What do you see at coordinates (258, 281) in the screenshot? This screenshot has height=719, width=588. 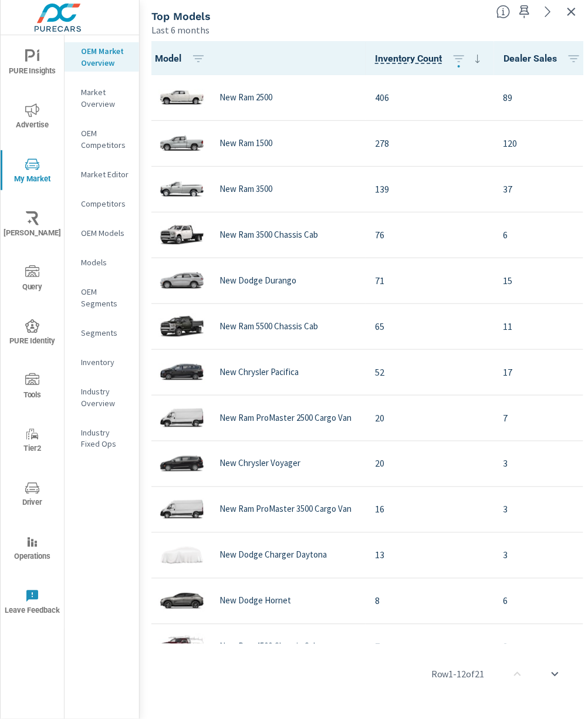 I see `p: New Dodge Durango` at bounding box center [258, 281].